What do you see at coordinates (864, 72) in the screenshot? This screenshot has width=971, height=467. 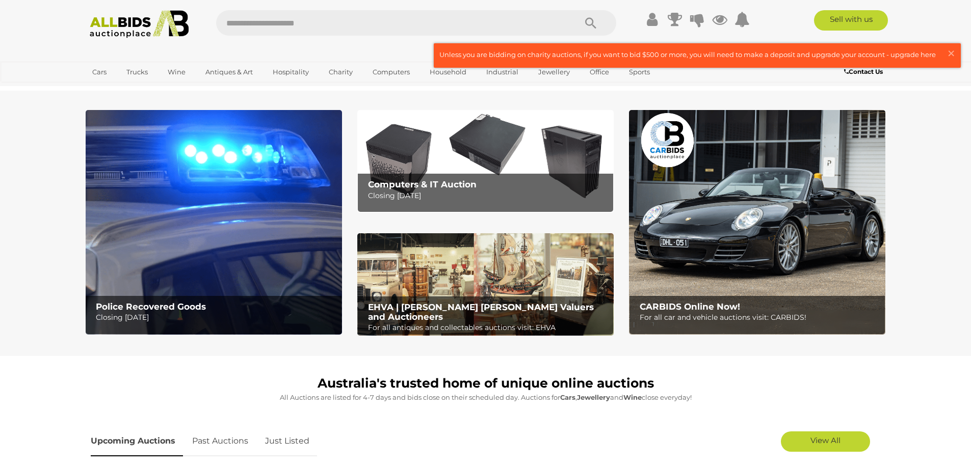 I see `a: Contact Us` at bounding box center [864, 72].